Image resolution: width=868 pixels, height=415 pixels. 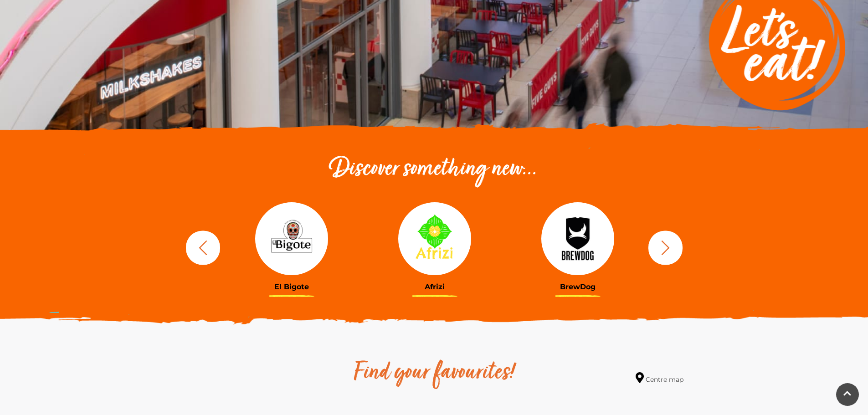 What do you see at coordinates (435, 170) in the screenshot?
I see `h2: Discover something new...` at bounding box center [435, 170].